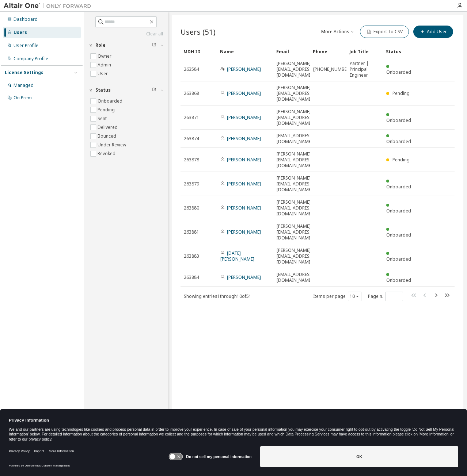  I want to click on div: Users, so click(20, 32).